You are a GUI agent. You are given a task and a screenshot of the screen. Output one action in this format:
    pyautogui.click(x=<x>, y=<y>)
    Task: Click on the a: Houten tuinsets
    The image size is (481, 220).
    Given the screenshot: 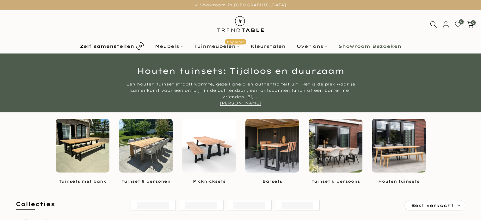 What is the action you would take?
    pyautogui.click(x=399, y=181)
    